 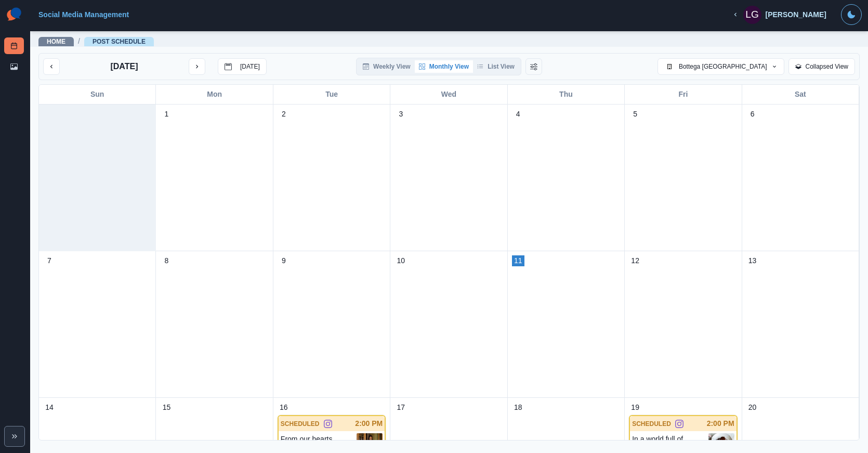 What do you see at coordinates (683, 94) in the screenshot?
I see `div: Fri` at bounding box center [683, 94].